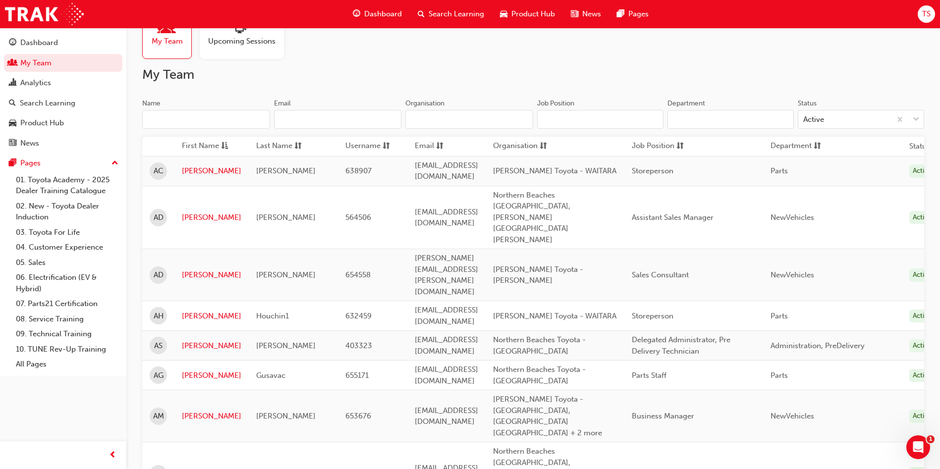  Describe the element at coordinates (373, 146) in the screenshot. I see `button: Usernamesorting-icon` at that location.